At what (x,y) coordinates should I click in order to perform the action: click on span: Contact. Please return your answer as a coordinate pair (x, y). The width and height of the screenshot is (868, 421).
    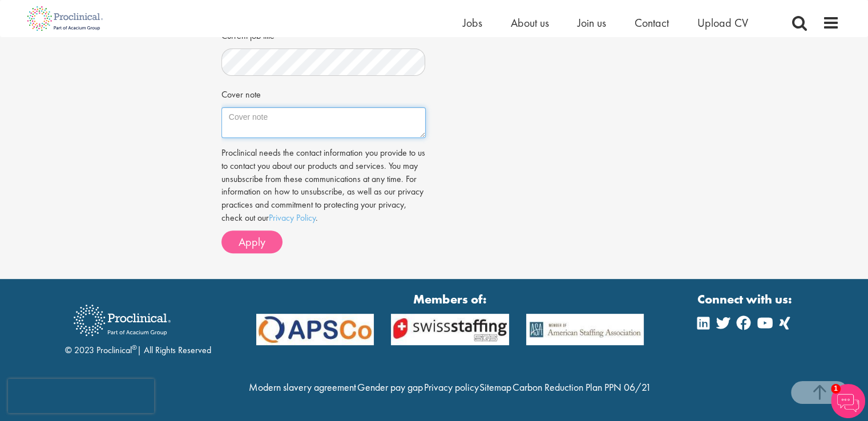
    Looking at the image, I should click on (652, 23).